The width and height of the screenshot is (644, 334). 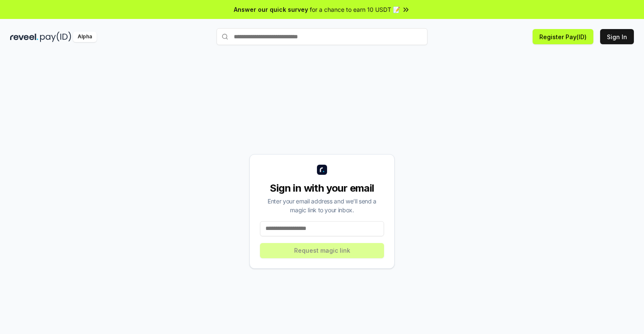 I want to click on img: logo_small, so click(x=322, y=170).